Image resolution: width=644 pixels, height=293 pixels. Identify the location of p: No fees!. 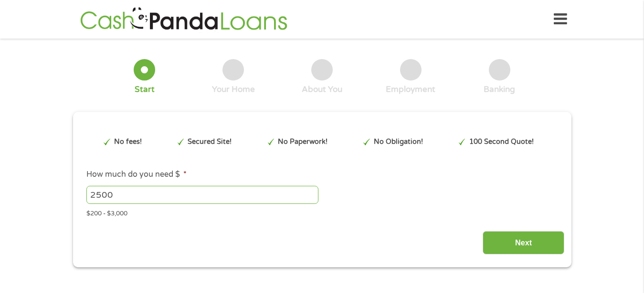
(128, 142).